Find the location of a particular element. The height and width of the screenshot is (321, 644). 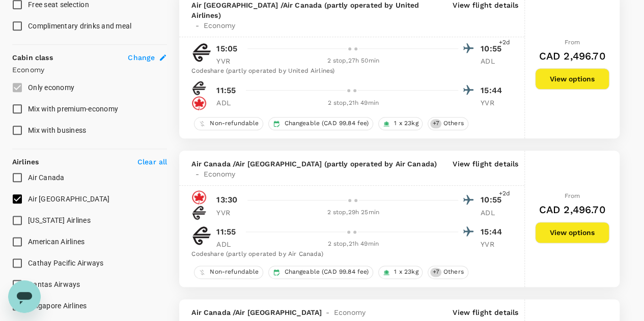

span: Air Canada is located at coordinates (46, 178).